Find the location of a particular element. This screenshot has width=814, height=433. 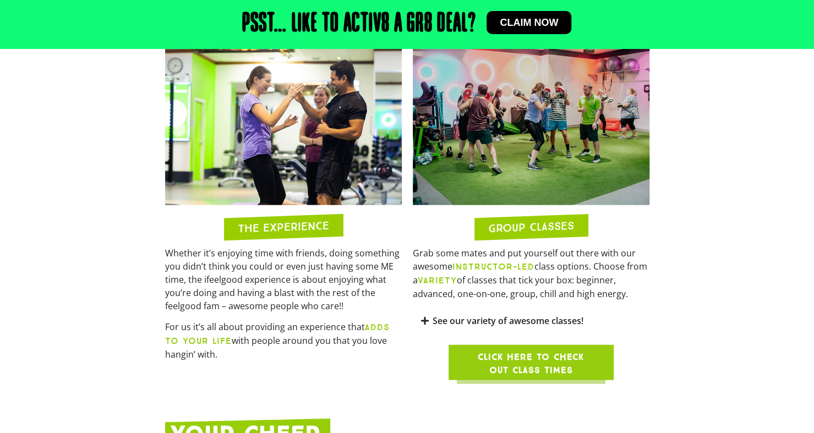

b: INSTRUCTOR-LED is located at coordinates (493, 267).